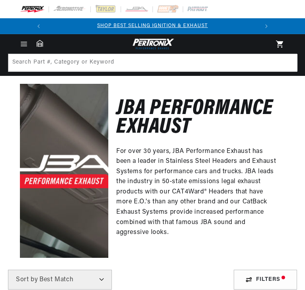  What do you see at coordinates (265, 280) in the screenshot?
I see `div: Filters` at bounding box center [265, 280].